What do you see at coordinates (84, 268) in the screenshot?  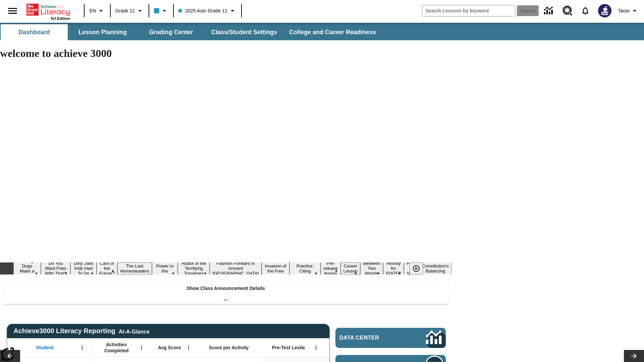 I see `button: Slide 3 Dirty Jobs Kids Had To Do` at bounding box center [84, 268].